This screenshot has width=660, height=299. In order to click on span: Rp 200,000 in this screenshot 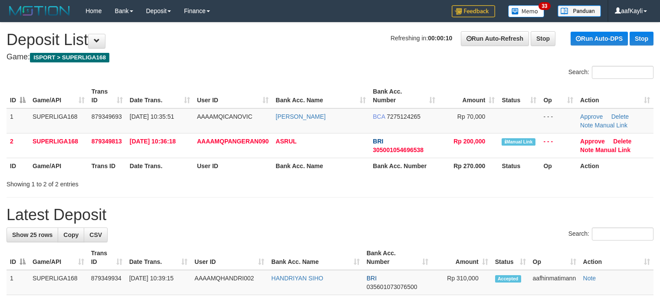, I will do `click(469, 141)`.